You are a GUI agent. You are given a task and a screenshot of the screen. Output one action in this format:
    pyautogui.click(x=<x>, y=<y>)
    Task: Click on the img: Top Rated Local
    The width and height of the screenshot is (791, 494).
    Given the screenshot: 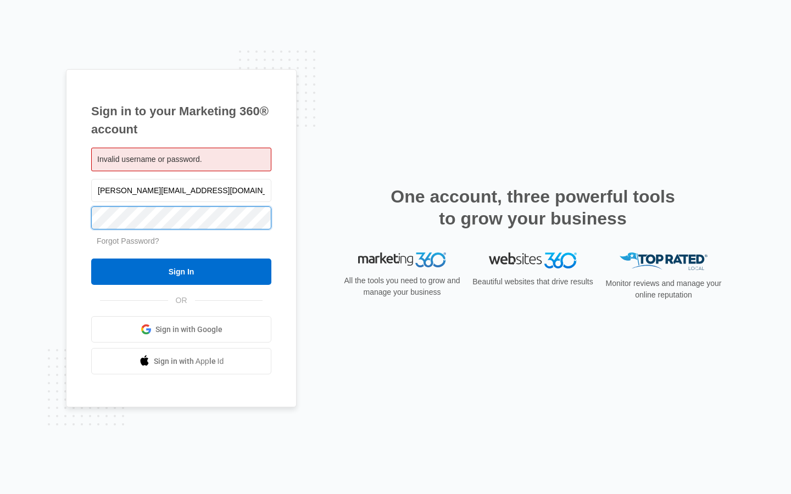 What is the action you would take?
    pyautogui.click(x=663, y=261)
    